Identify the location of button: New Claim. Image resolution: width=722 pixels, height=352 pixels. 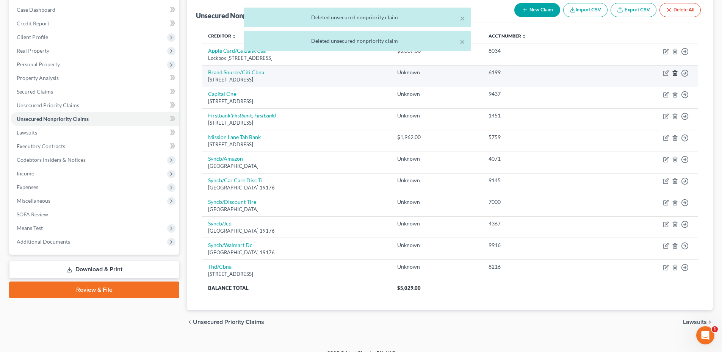
(537, 10).